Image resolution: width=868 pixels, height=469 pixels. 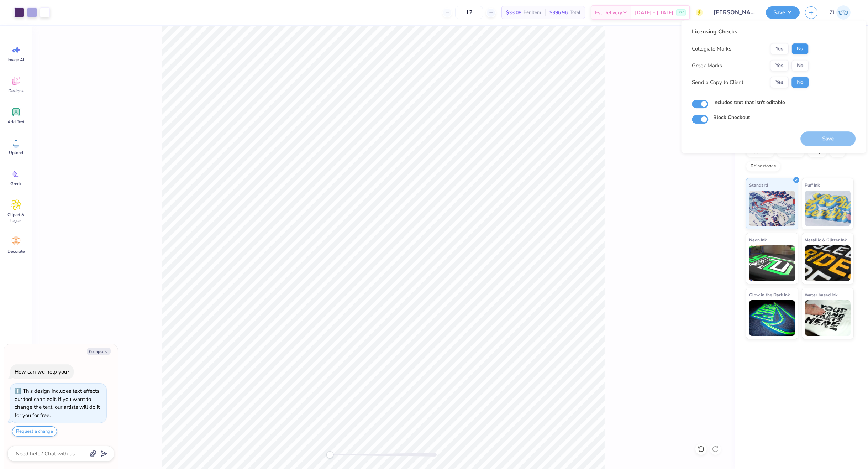 I want to click on span: Greek, so click(x=16, y=183).